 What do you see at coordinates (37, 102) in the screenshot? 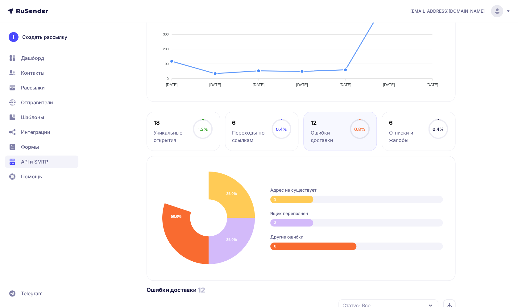
I see `span: Отправители` at bounding box center [37, 102].